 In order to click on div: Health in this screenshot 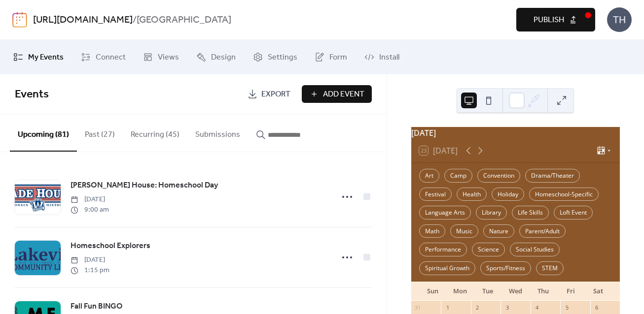, I will do `click(471, 195)`.